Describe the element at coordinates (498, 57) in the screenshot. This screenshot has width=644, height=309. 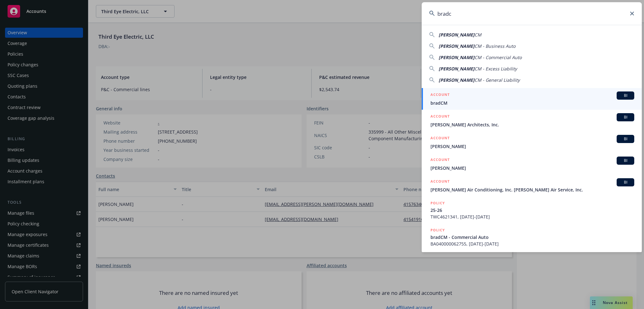
I see `span: CM - Commercial Auto` at that location.